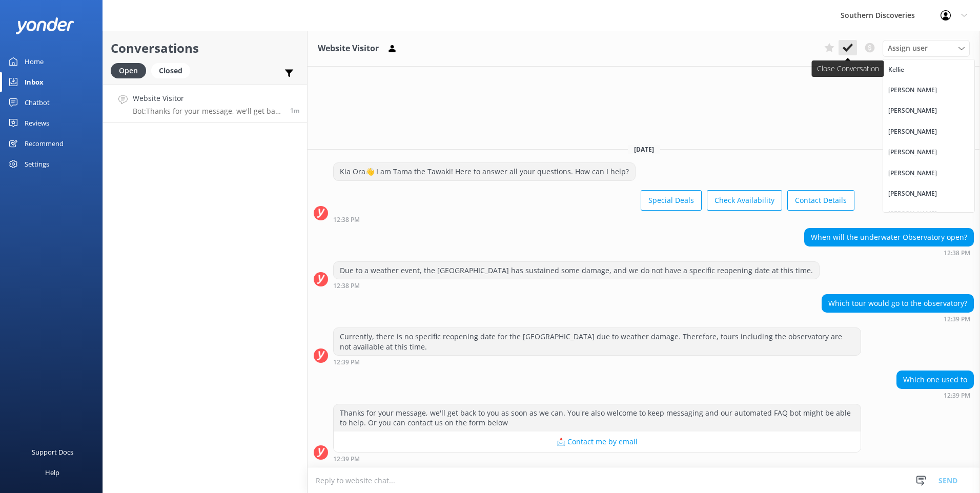  Describe the element at coordinates (34, 82) in the screenshot. I see `div: Inbox` at that location.